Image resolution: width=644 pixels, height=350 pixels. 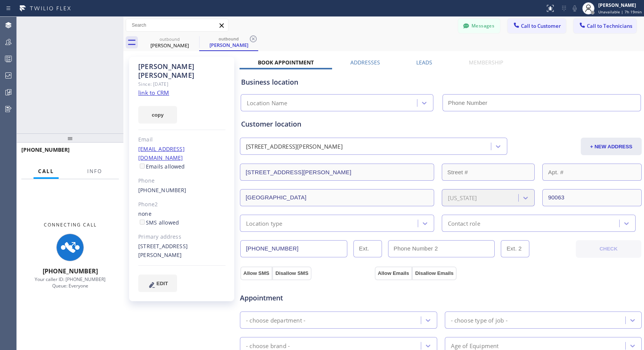 What do you see at coordinates (605, 26) in the screenshot?
I see `button: Call to Technicians` at bounding box center [605, 26].